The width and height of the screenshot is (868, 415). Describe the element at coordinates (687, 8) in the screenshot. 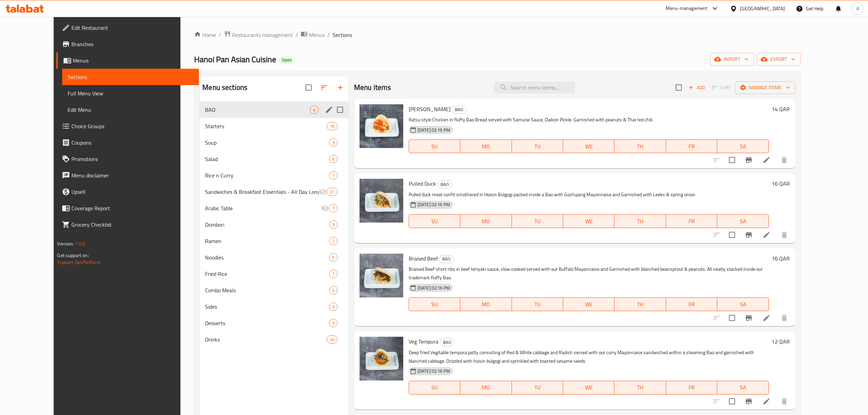

I see `div: Menu-management` at that location.